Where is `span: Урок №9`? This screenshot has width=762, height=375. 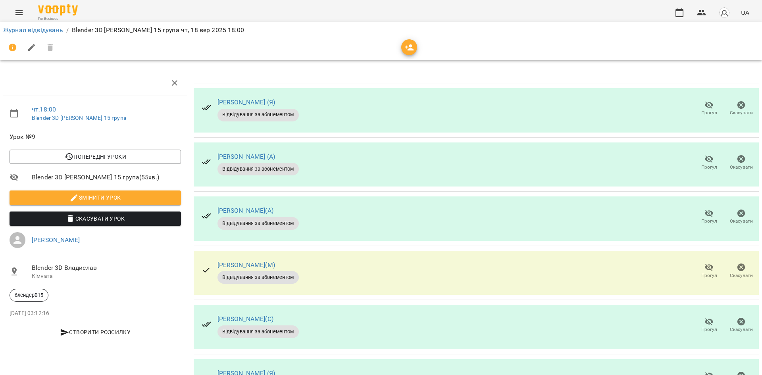 span: Урок №9 is located at coordinates (95, 137).